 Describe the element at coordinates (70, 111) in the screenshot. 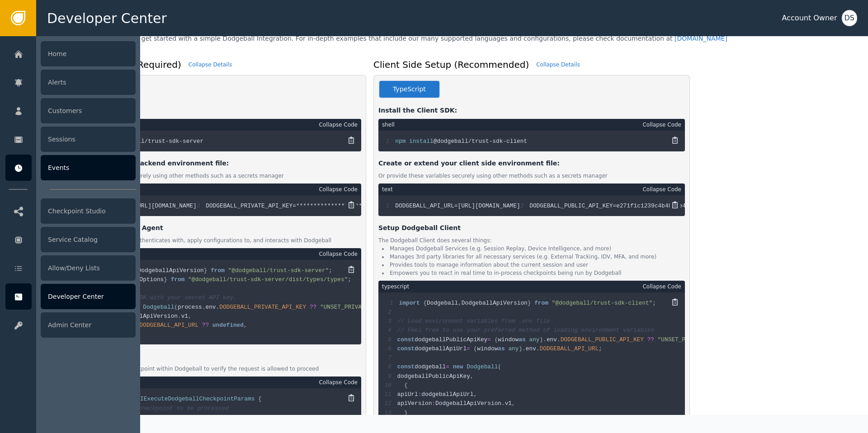

I see `a: Customers` at that location.